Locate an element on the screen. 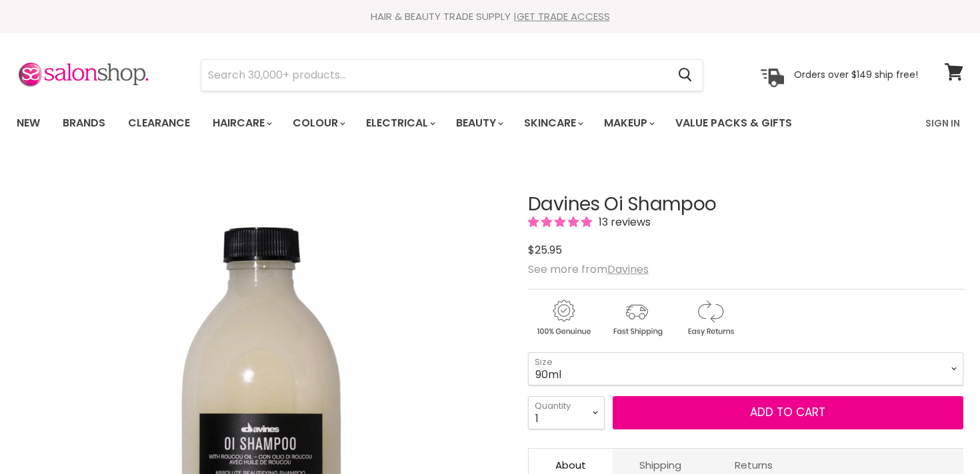 The height and width of the screenshot is (474, 980). a: GET TRADE ACCESS is located at coordinates (563, 16).